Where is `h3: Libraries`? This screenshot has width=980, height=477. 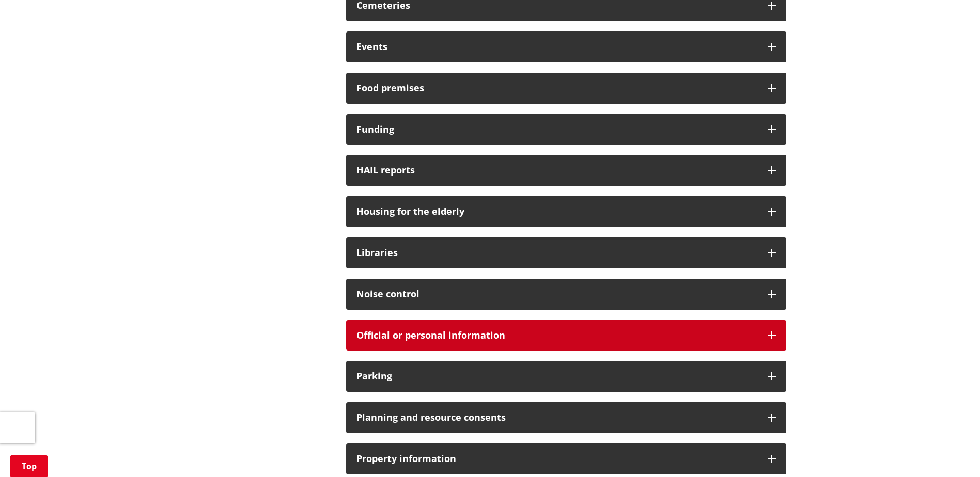 h3: Libraries is located at coordinates (557, 253).